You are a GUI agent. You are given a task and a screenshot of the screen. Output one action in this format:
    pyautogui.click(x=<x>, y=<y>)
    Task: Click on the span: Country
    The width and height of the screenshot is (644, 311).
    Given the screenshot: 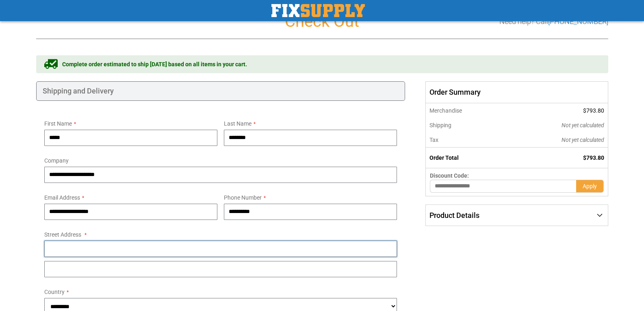 What is the action you would take?
    pyautogui.click(x=55, y=292)
    